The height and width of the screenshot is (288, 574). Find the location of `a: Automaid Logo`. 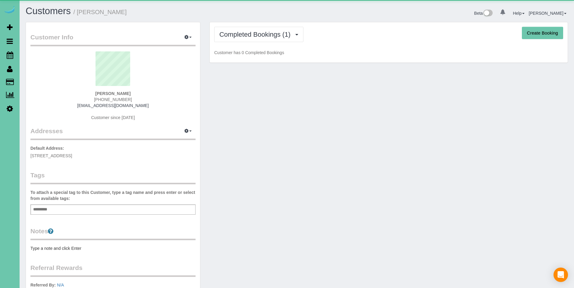

a: Automaid Logo is located at coordinates (10, 10).